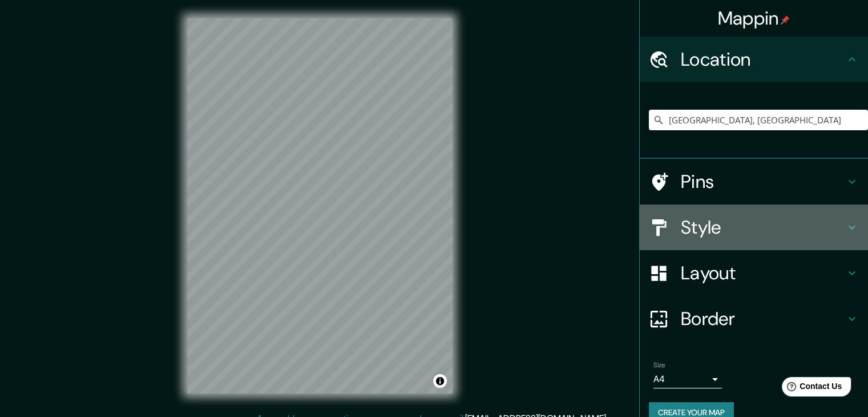 This screenshot has height=417, width=868. Describe the element at coordinates (754, 18) in the screenshot. I see `h4: Mappin` at that location.